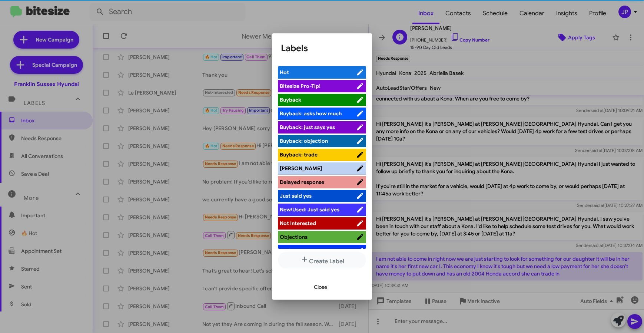 The image size is (644, 333). What do you see at coordinates (300, 86) in the screenshot?
I see `span: Bitesize Pro-Tip!` at bounding box center [300, 86].